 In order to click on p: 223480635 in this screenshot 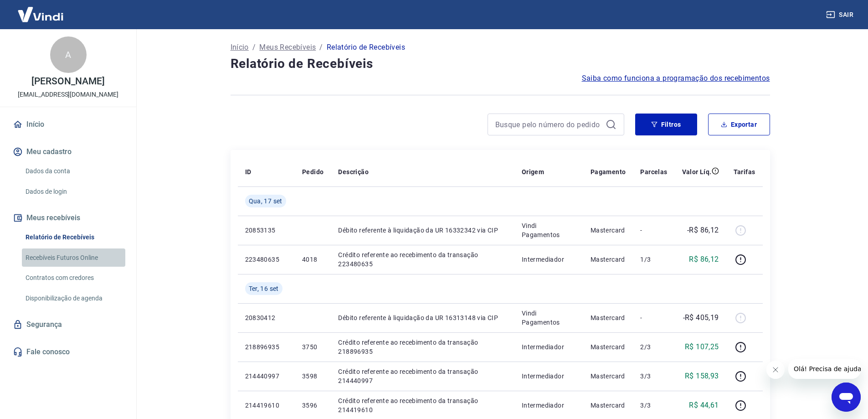, I will do `click(266, 260)`.